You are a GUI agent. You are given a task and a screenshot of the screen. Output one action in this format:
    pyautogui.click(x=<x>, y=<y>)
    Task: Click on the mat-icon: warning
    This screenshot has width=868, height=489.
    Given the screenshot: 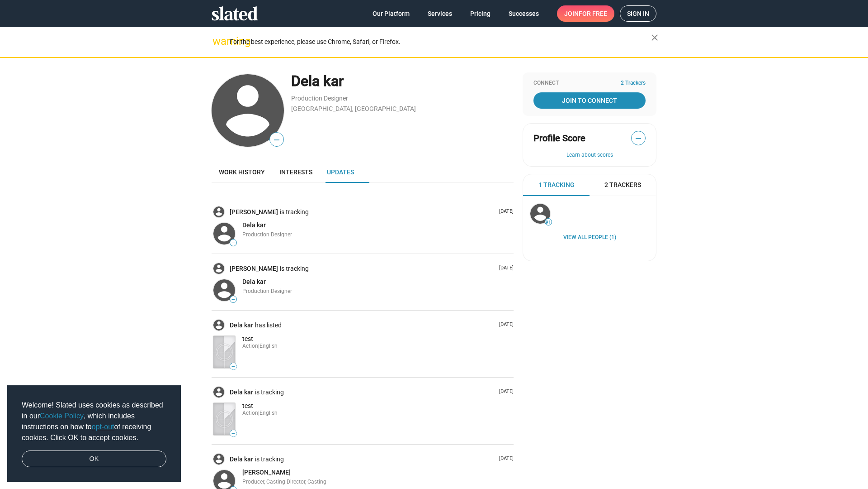 What is the action you would take?
    pyautogui.click(x=218, y=41)
    